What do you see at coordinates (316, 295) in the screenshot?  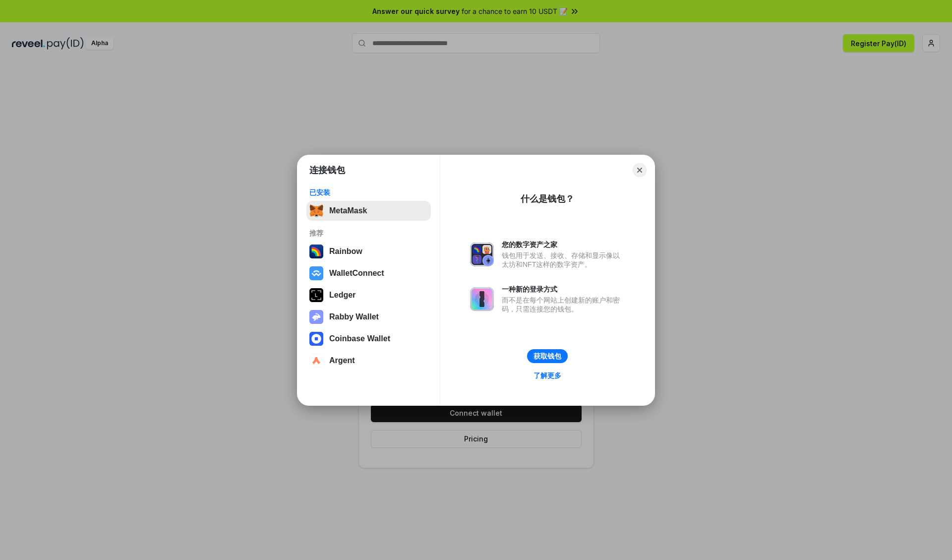 I see `img: svg+xml,%3Csvg%20xmlns%3D%22http%3A%2F%2Fwww.w3.org%2F2000%2Fsvg%22%20width%3D%2228%22%20height%3...` at bounding box center [316, 295].